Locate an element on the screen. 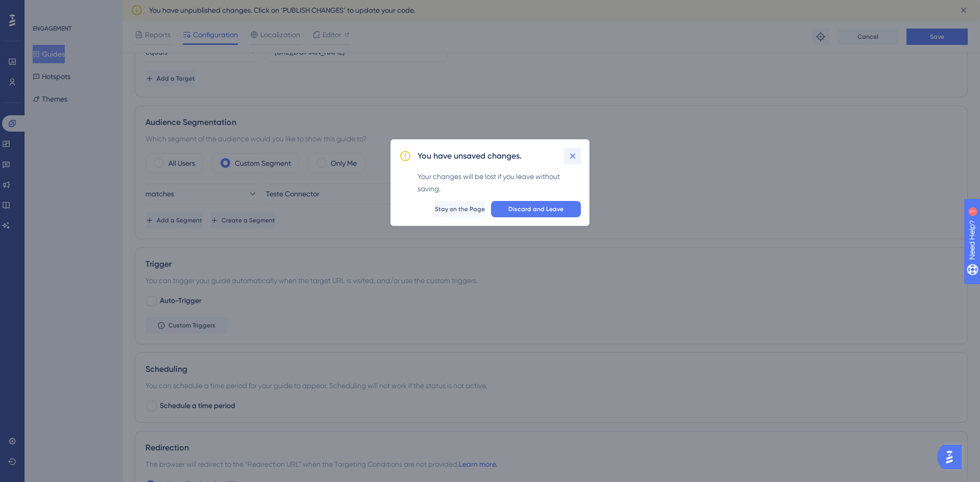 This screenshot has width=980, height=482. div: Your changes will be lost if you leave without saving. is located at coordinates (499, 183).